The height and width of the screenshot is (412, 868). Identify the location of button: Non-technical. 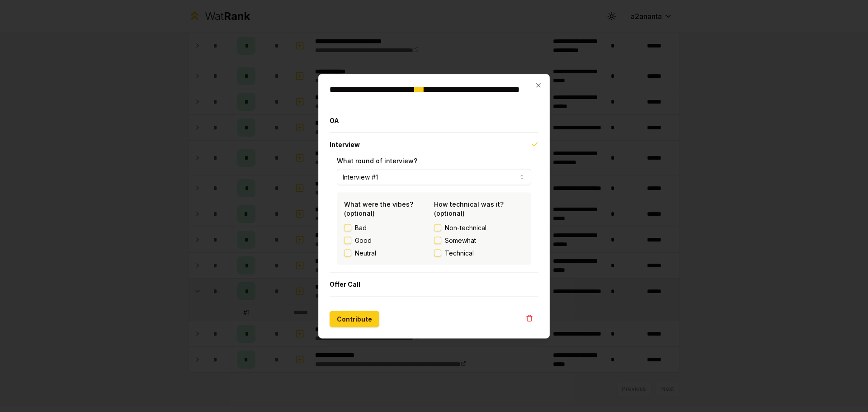
(438, 227).